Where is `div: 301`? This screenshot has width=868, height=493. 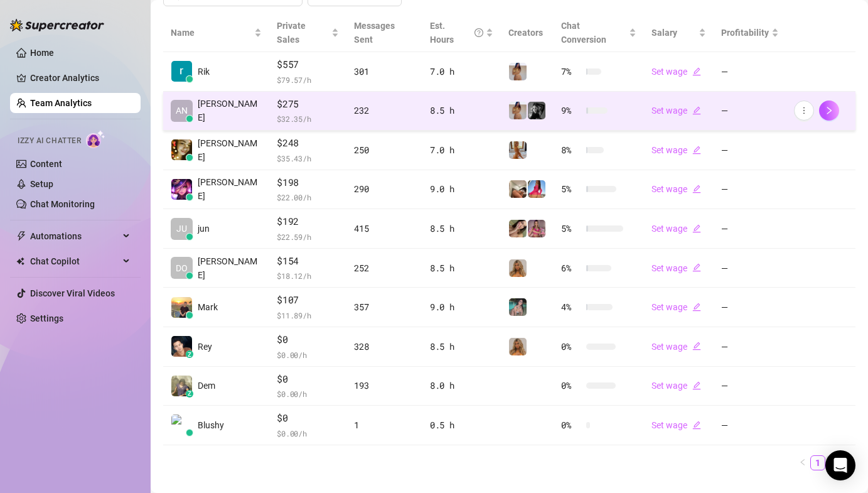 div: 301 is located at coordinates (384, 72).